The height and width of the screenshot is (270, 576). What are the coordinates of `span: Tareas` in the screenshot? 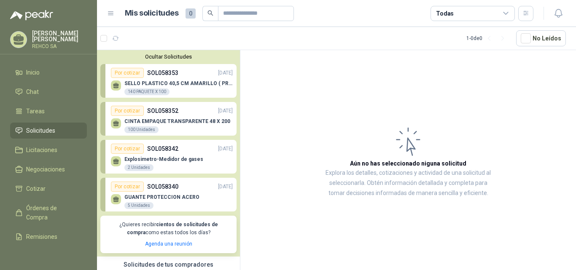 It's located at (35, 111).